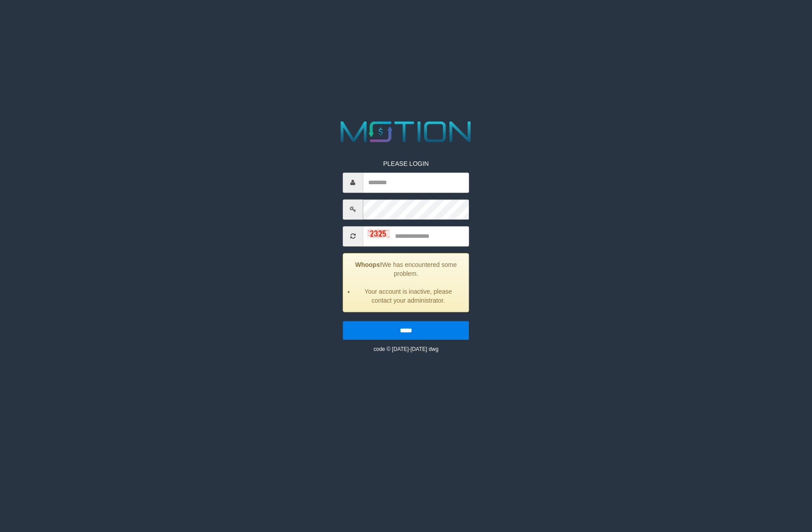 The width and height of the screenshot is (812, 532). What do you see at coordinates (378, 233) in the screenshot?
I see `img: captcha` at bounding box center [378, 233].